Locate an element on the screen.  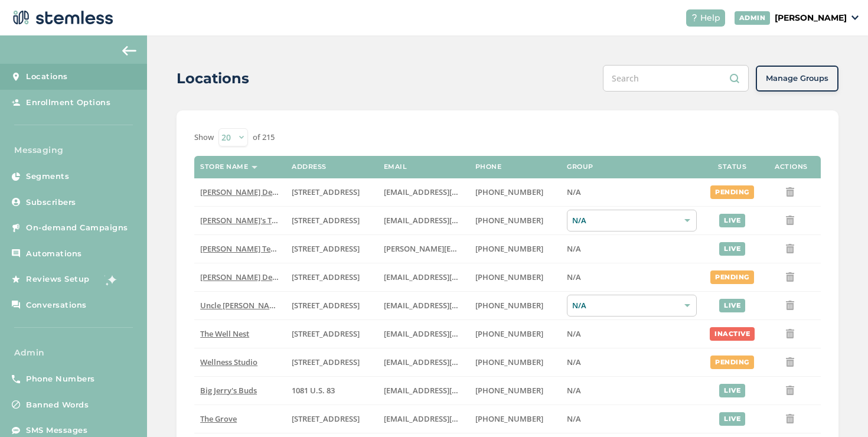
label: (503) 332-4545 is located at coordinates (515, 249).